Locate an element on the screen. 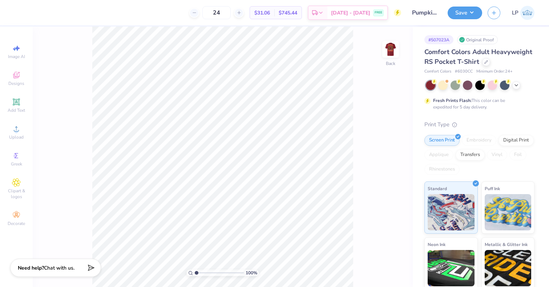 Image resolution: width=549 pixels, height=287 pixels. span: Chat with us. is located at coordinates (59, 268).